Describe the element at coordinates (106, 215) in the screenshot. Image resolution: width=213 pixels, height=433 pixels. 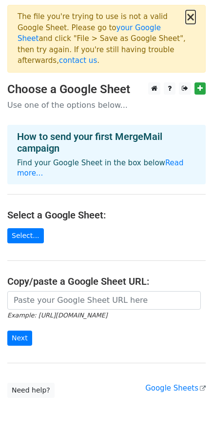
I see `h4: Select a Google Sheet:` at that location.